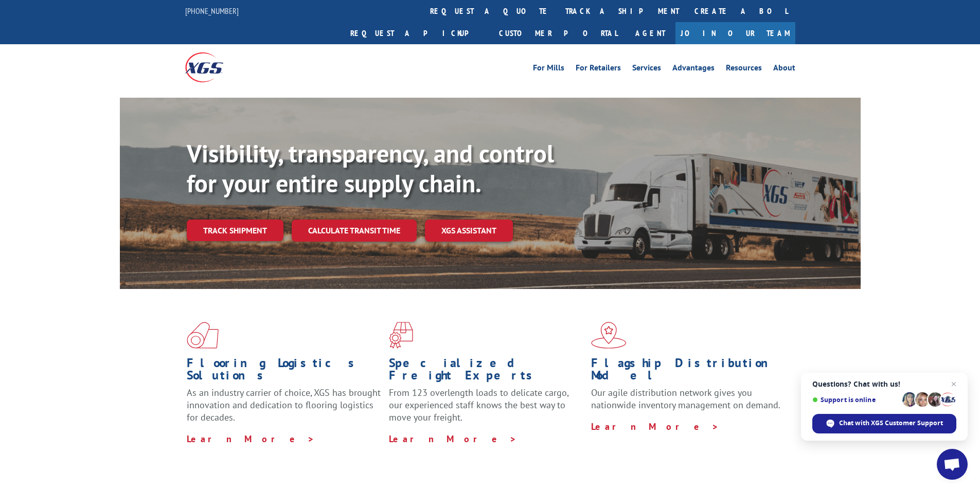  I want to click on span: Our agile distribution network gives you nationwide inventory management on demand., so click(686, 398).